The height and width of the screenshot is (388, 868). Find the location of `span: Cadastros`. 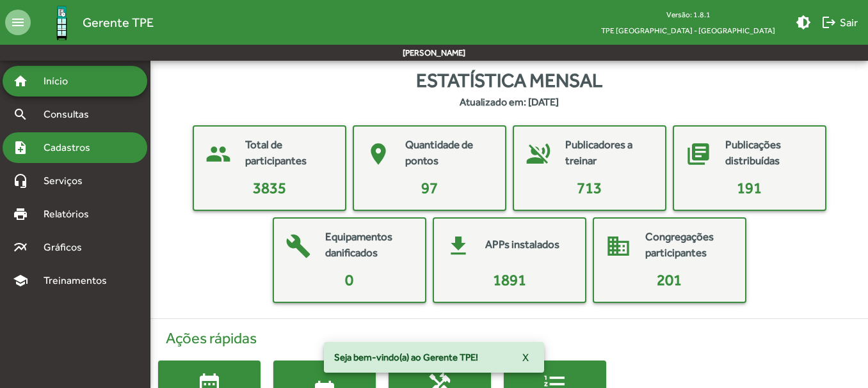

span: Cadastros is located at coordinates (71, 148).